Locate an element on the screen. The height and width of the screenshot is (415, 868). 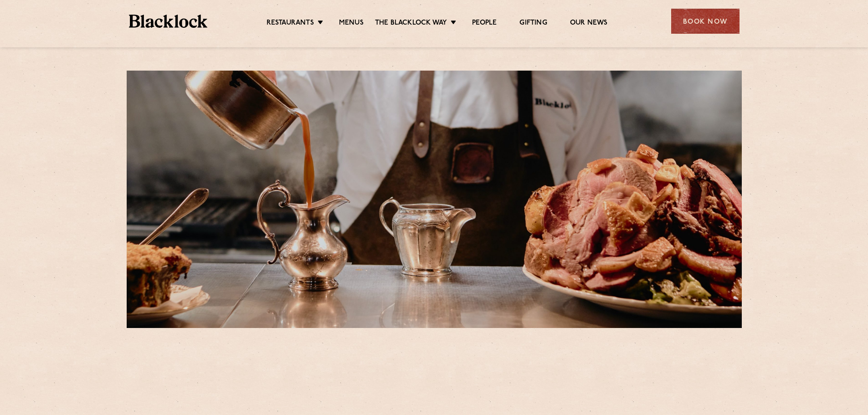
a: People is located at coordinates (484, 23).